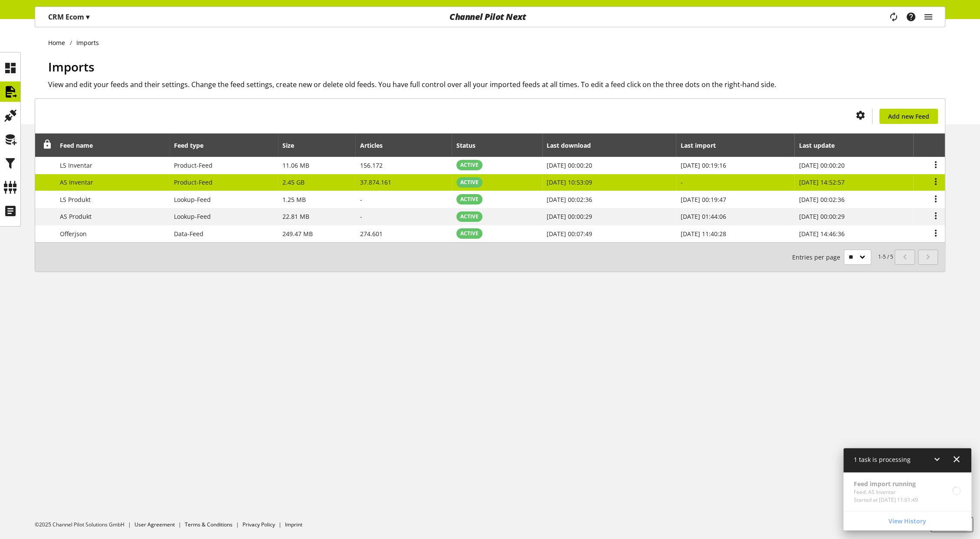  I want to click on a: Home, so click(59, 42).